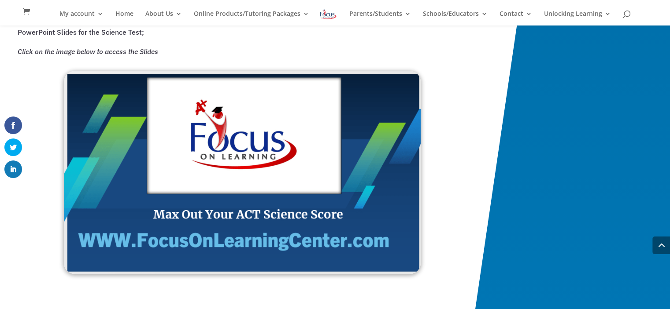 This screenshot has width=670, height=309. What do you see at coordinates (249, 36) in the screenshot?
I see `p: PowerPoint Slides for the Science Test;` at bounding box center [249, 36].